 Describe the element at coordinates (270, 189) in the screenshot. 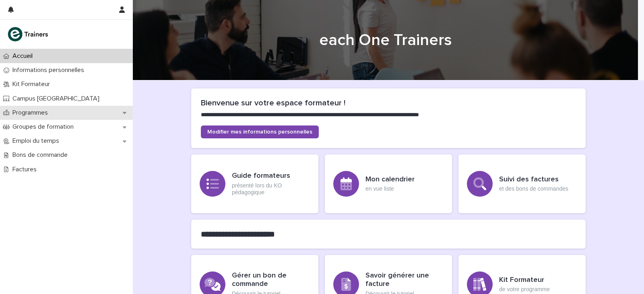

I see `p: présenté lors du KO pédagogique` at that location.